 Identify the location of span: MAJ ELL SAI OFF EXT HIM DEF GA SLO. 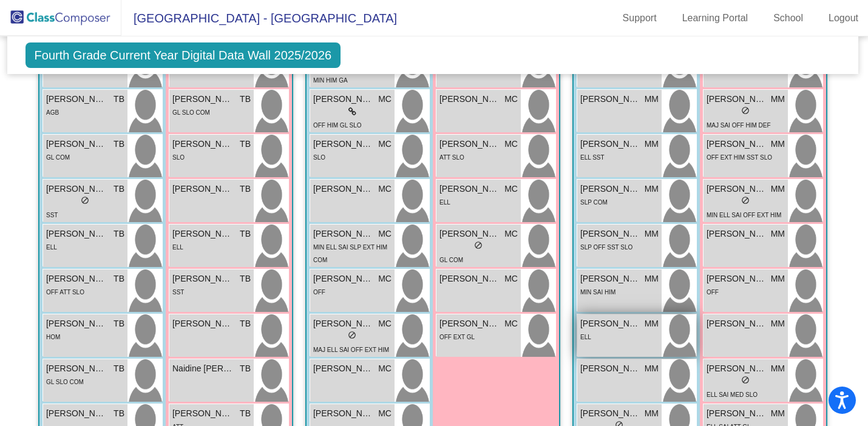
(351, 357).